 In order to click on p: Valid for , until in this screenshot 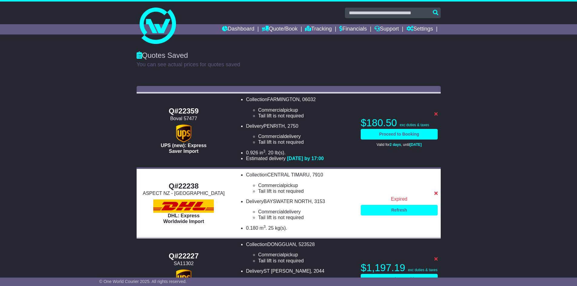, I will do `click(399, 145)`.